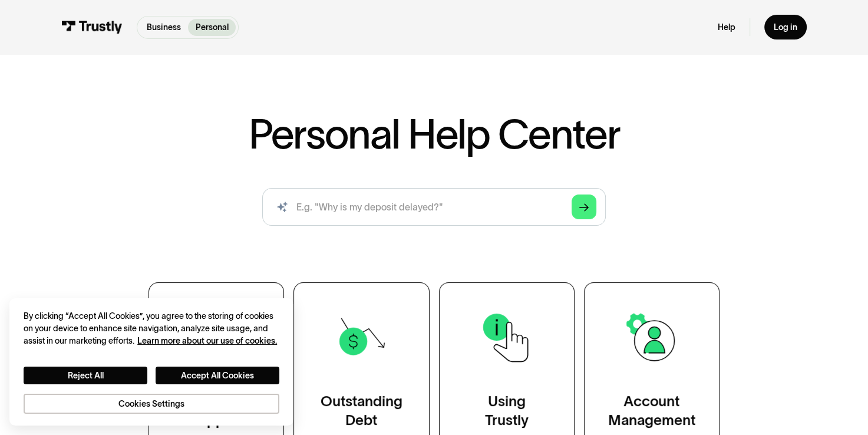  Describe the element at coordinates (85, 376) in the screenshot. I see `button: Reject All` at that location.